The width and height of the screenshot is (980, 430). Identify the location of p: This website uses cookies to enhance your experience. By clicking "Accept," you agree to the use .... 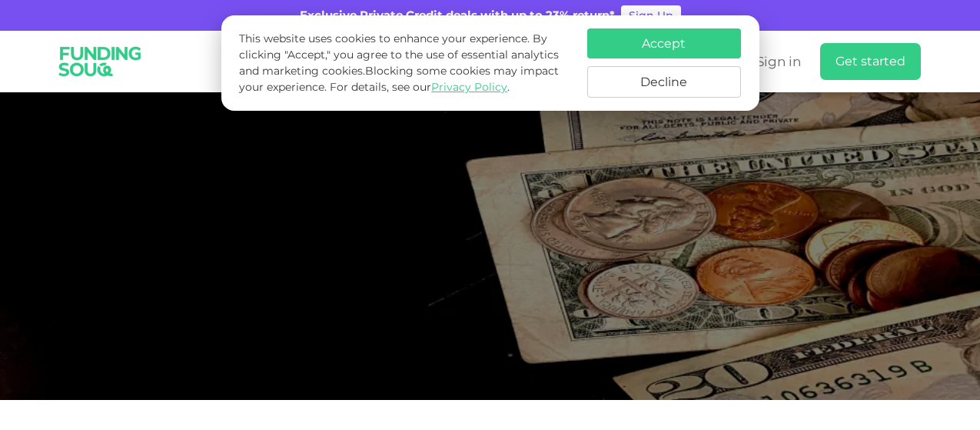
(405, 63).